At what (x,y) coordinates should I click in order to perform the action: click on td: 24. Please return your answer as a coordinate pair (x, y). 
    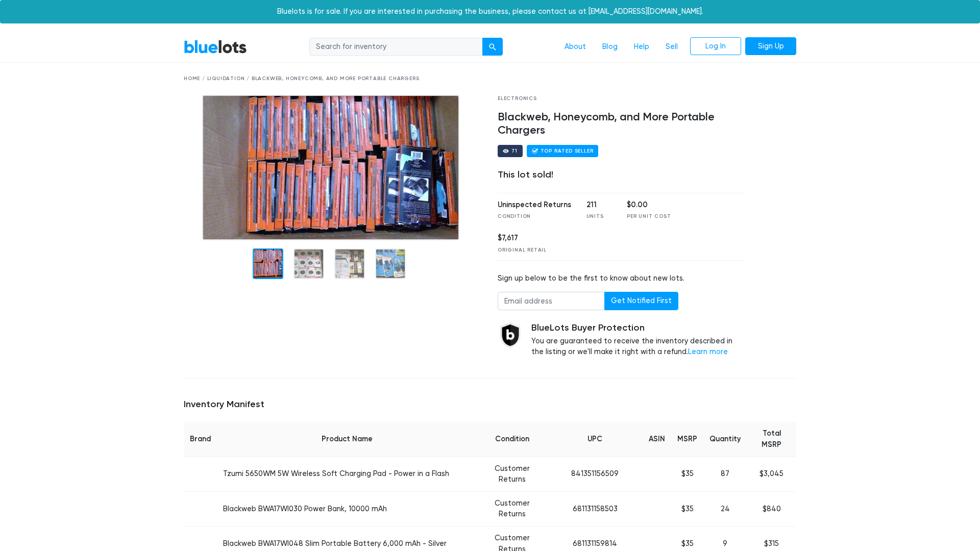
    Looking at the image, I should click on (725, 509).